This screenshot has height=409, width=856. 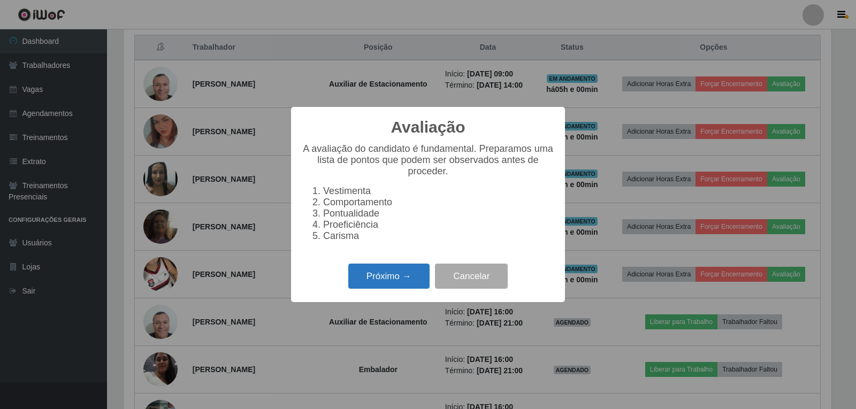 What do you see at coordinates (438, 225) in the screenshot?
I see `li: Proeficiência` at bounding box center [438, 225].